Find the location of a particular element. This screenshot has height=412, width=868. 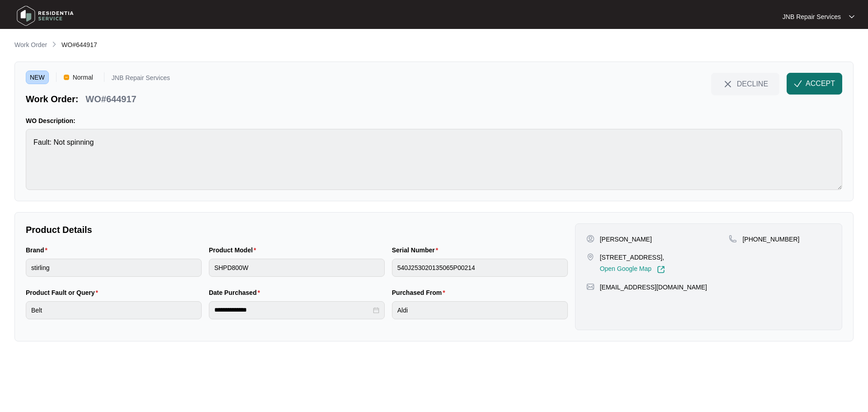

label: Serial Number is located at coordinates (417, 250).